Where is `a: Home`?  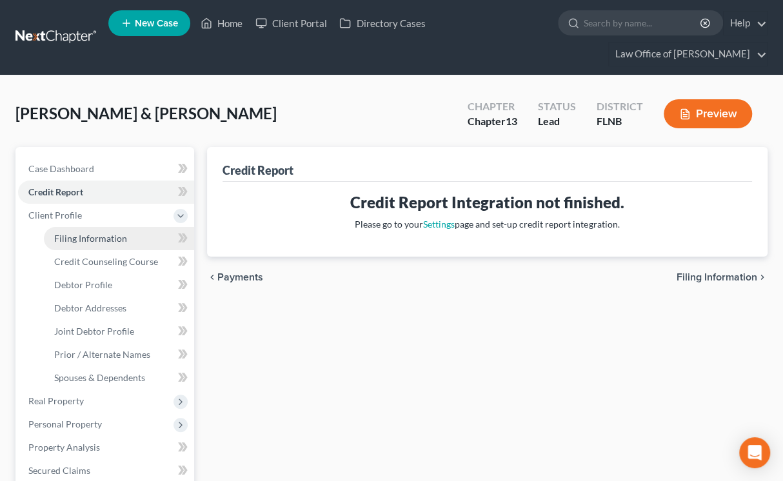 a: Home is located at coordinates (221, 23).